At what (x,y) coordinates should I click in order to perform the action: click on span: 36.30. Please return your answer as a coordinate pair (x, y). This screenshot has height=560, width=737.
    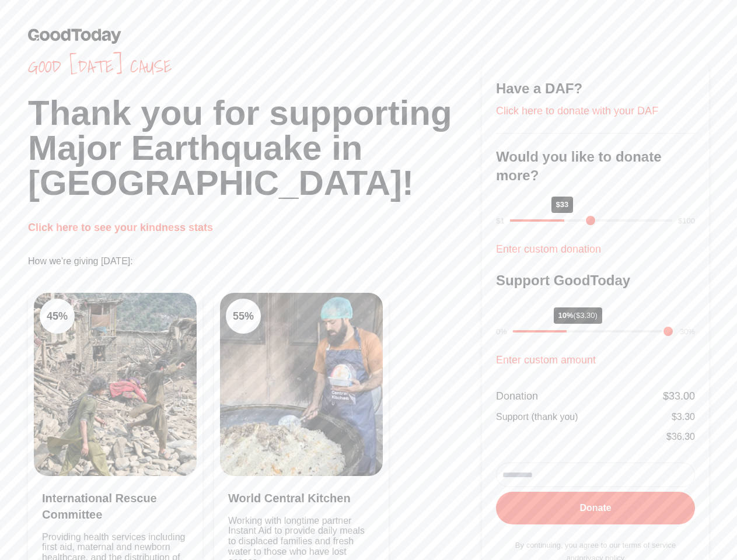
    Looking at the image, I should click on (683, 436).